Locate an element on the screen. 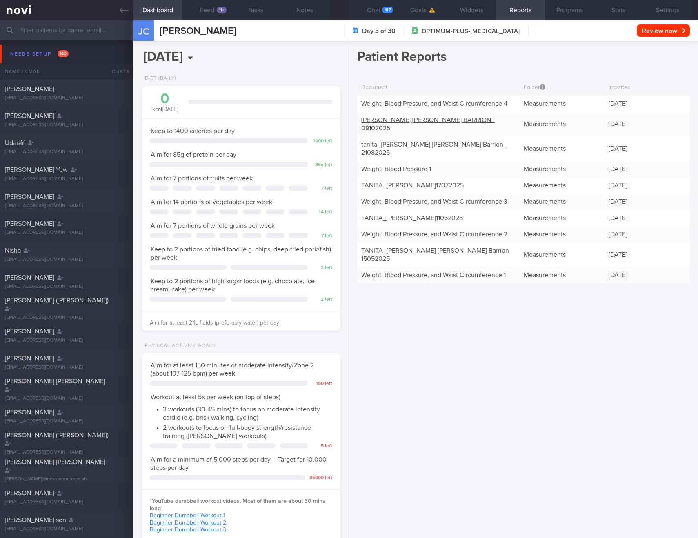  a: Beginner Dumbbell Workout 3 is located at coordinates (188, 530).